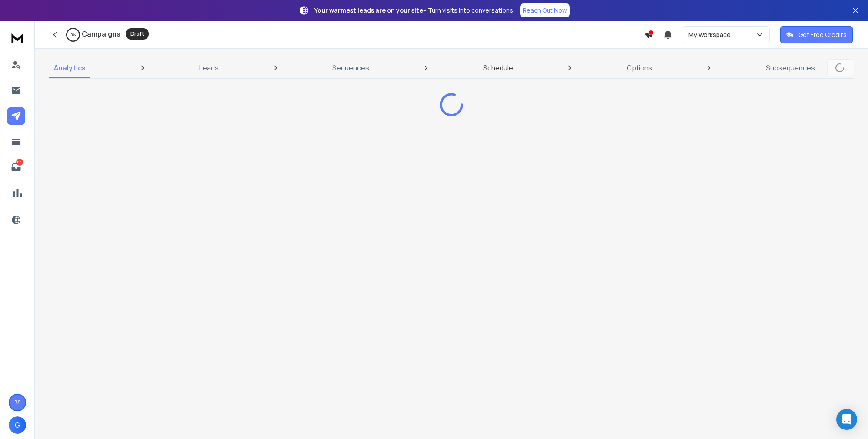 The height and width of the screenshot is (439, 868). I want to click on p: Reach Out Now, so click(545, 11).